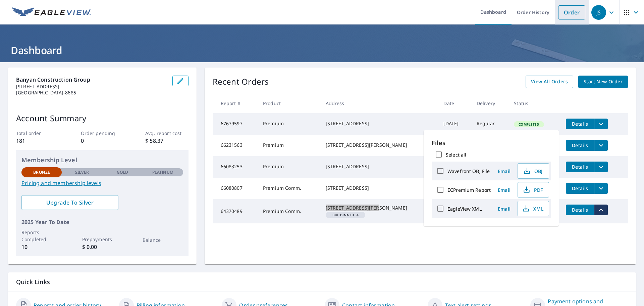 The width and height of the screenshot is (644, 306). Describe the element at coordinates (241, 82) in the screenshot. I see `p: Recent Orders` at that location.